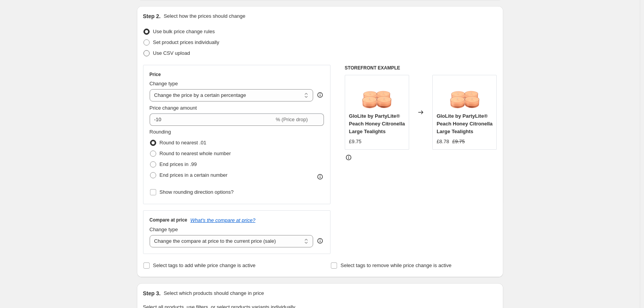  Describe the element at coordinates (291, 119) in the screenshot. I see `span: % (Price drop)` at that location.